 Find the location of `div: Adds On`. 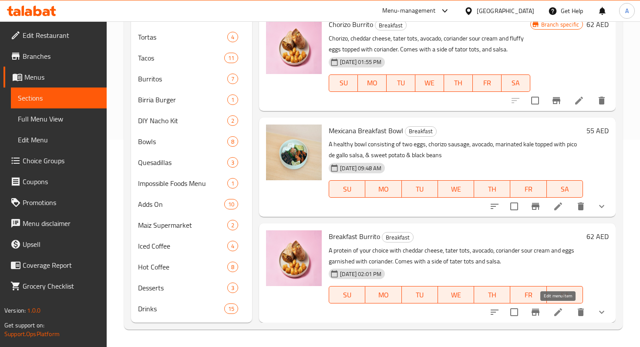

div: Adds On is located at coordinates (181, 204).